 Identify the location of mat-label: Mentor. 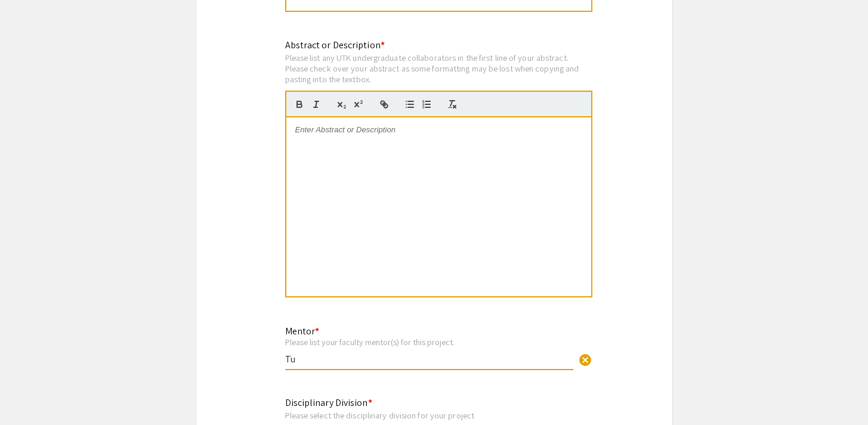
(302, 331).